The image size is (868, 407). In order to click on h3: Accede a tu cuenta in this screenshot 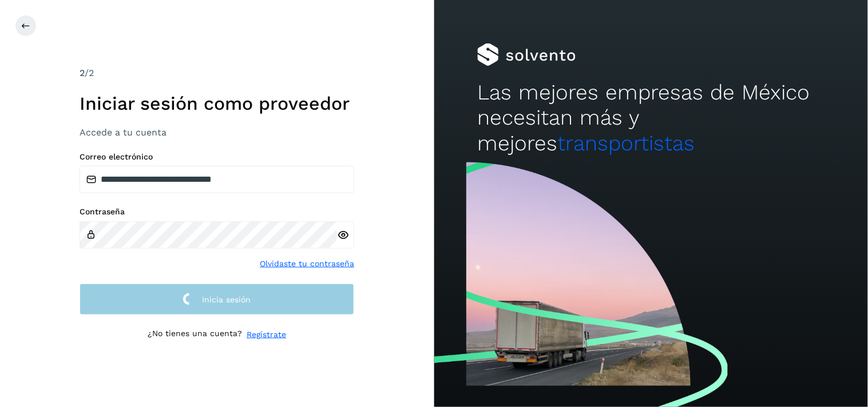, I will do `click(217, 132)`.